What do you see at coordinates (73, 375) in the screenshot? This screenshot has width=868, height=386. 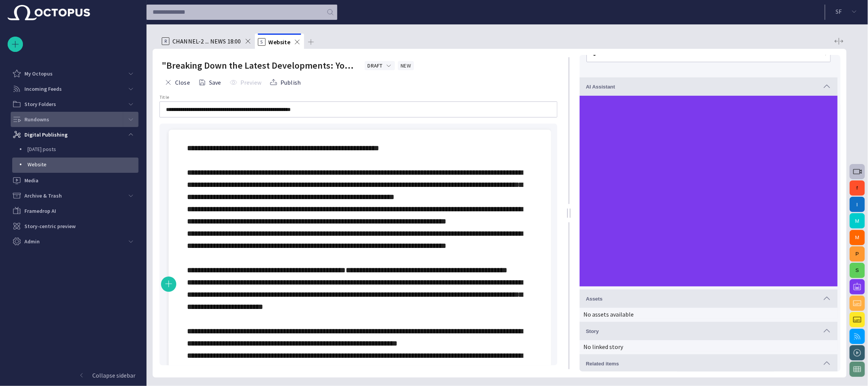 I see `button: Collapse sidebar` at bounding box center [73, 375].